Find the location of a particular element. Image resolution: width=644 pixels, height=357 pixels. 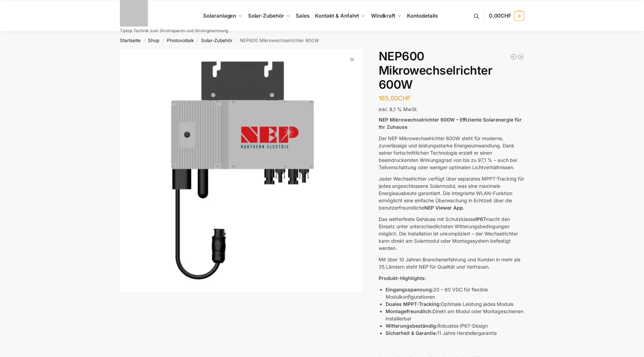

strong: NEP Viewer App is located at coordinates (444, 207).